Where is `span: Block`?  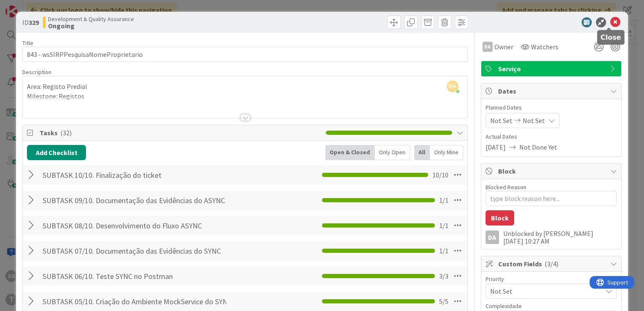
span: Block is located at coordinates (552, 171).